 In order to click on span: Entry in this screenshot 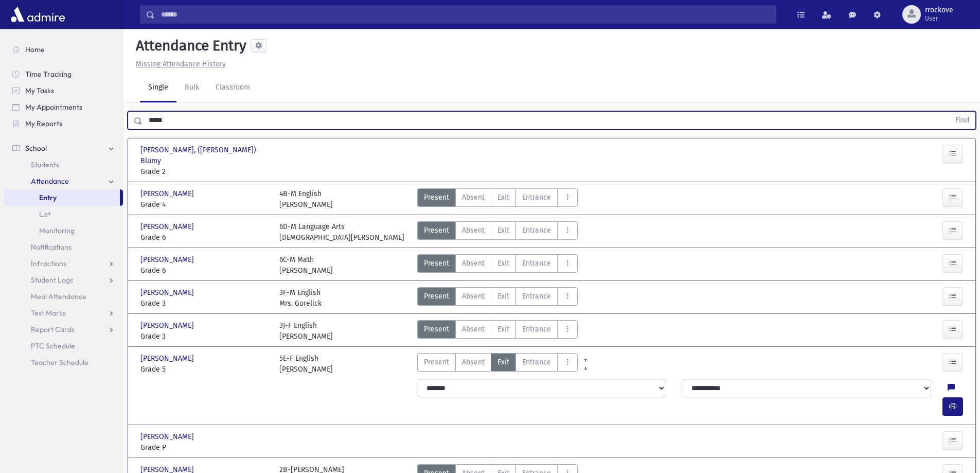, I will do `click(48, 198)`.